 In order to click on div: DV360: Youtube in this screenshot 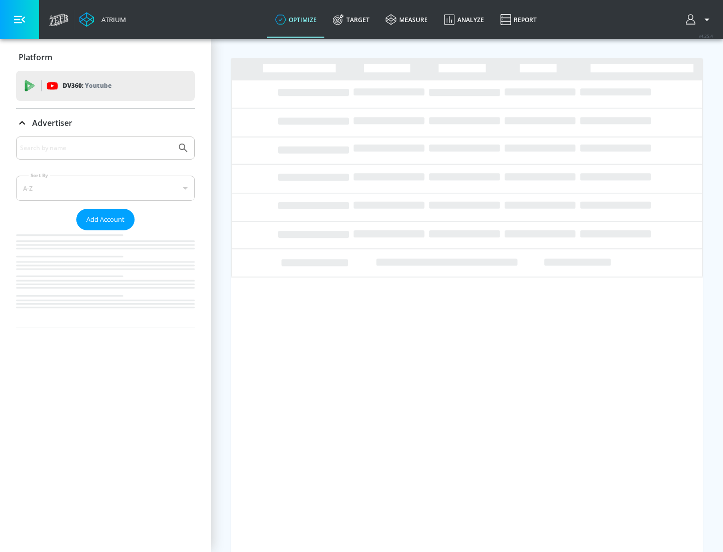, I will do `click(105, 86)`.